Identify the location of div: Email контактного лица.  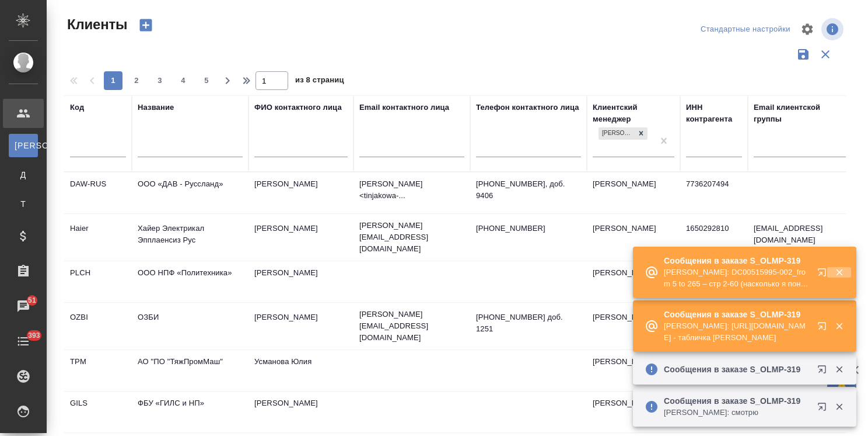
(405, 107).